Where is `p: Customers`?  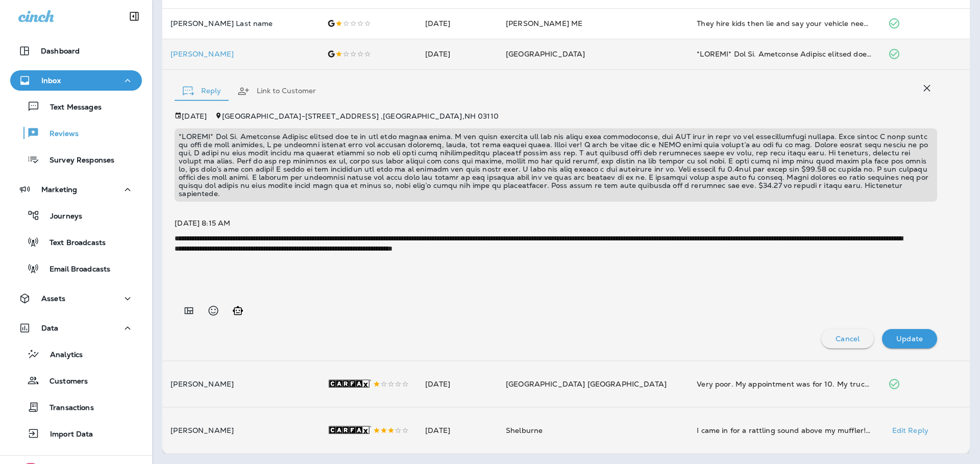 p: Customers is located at coordinates (63, 382).